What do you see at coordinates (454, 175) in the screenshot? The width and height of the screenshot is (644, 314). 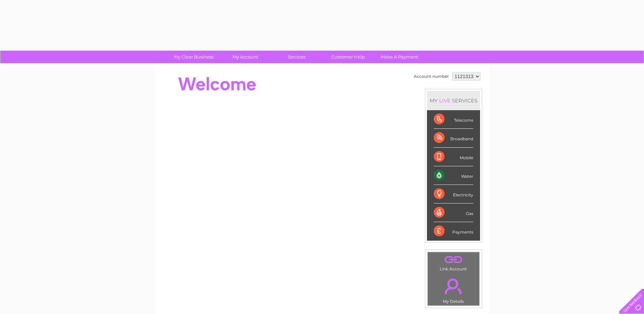 I see `div: Water` at bounding box center [454, 175].